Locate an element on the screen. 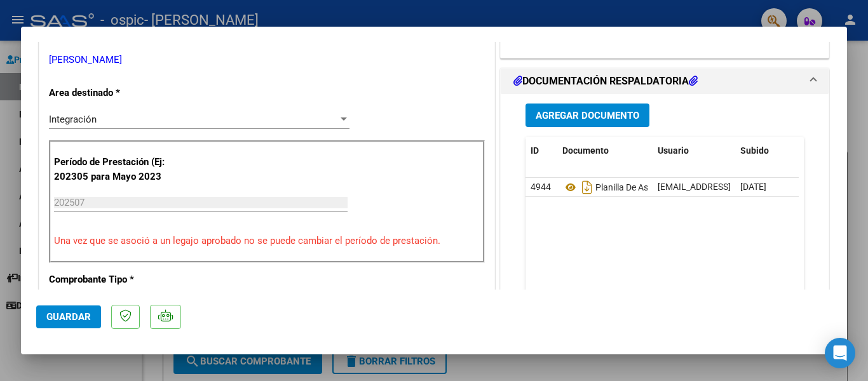 The height and width of the screenshot is (381, 868). p: Comprobante Tipo * is located at coordinates (115, 279).